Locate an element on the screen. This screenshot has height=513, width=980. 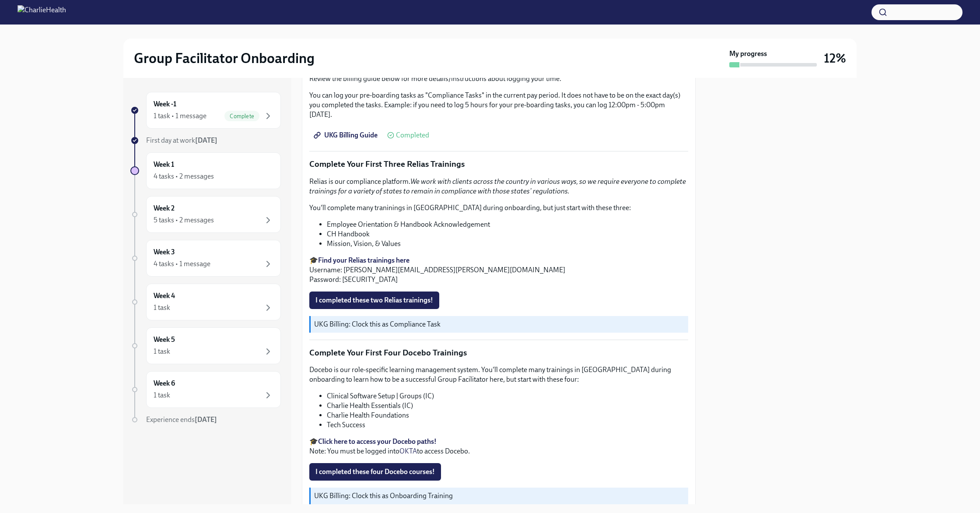
li: Employee Orientation & Handbook Acknowledgement is located at coordinates (508, 225).